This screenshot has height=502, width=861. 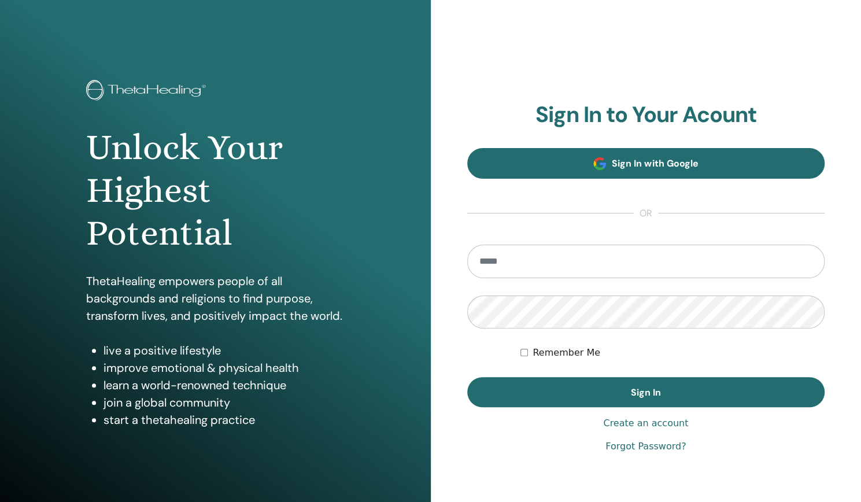 I want to click on li: start a thetahealing practice, so click(x=224, y=420).